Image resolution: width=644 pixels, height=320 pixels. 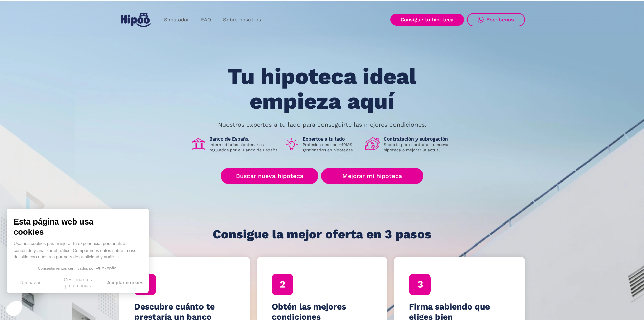 I want to click on h1: Banco de España, so click(x=244, y=139).